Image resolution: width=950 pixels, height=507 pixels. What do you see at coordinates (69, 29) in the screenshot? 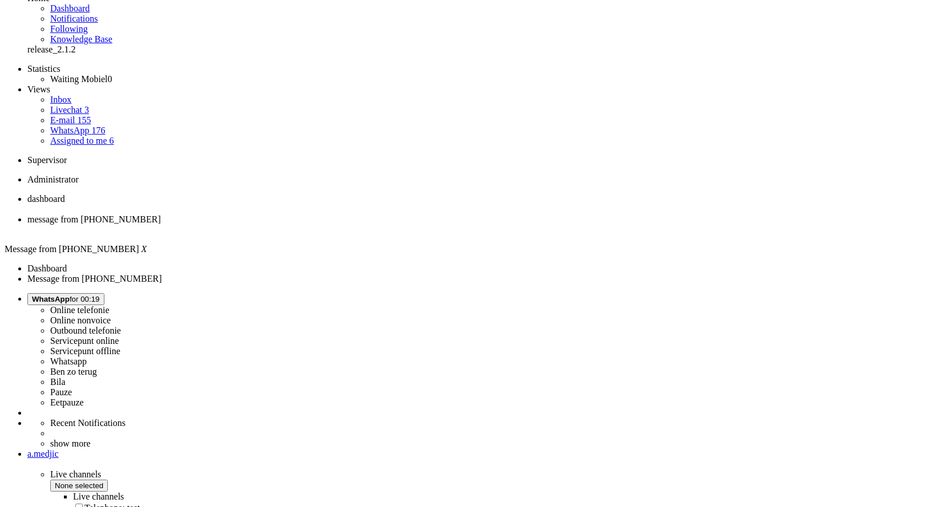
I see `a: Following` at bounding box center [69, 29].